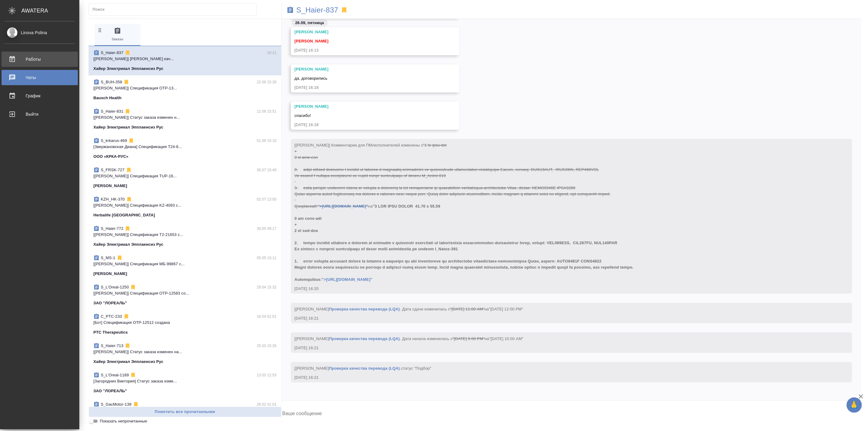 The width and height of the screenshot is (868, 431). Describe the element at coordinates (267, 375) in the screenshot. I see `p: 13.03 12:53` at that location.